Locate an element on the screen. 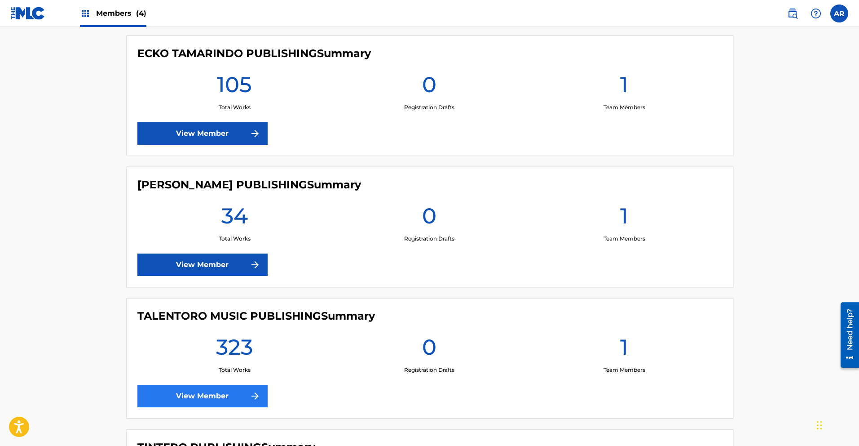  h1: 323 is located at coordinates (234, 349).